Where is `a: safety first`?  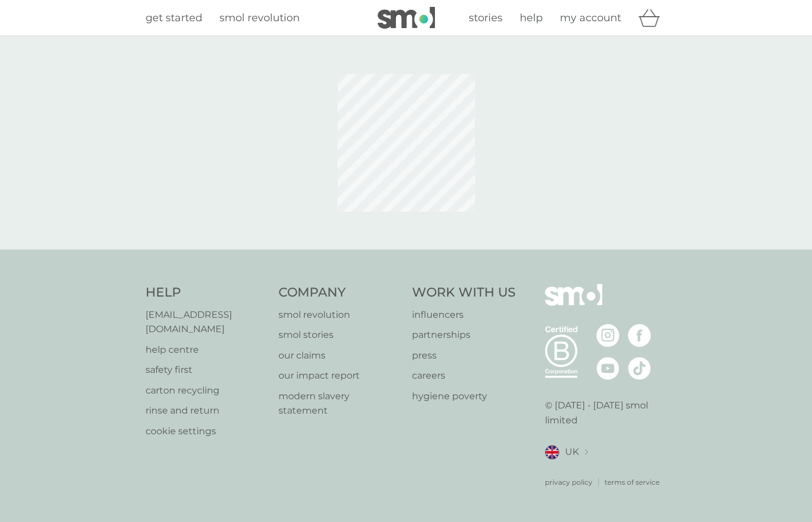
a: safety first is located at coordinates (206, 370).